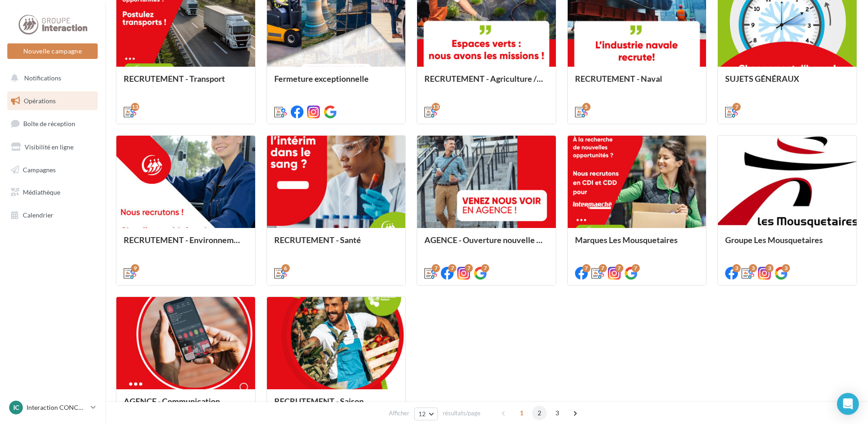 The image size is (868, 424). Describe the element at coordinates (522, 413) in the screenshot. I see `span: 1` at that location.